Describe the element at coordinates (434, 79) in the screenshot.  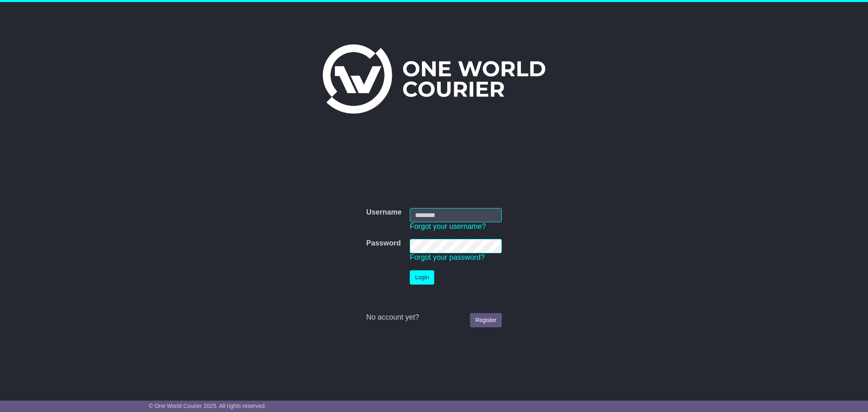
I see `img: One World` at that location.